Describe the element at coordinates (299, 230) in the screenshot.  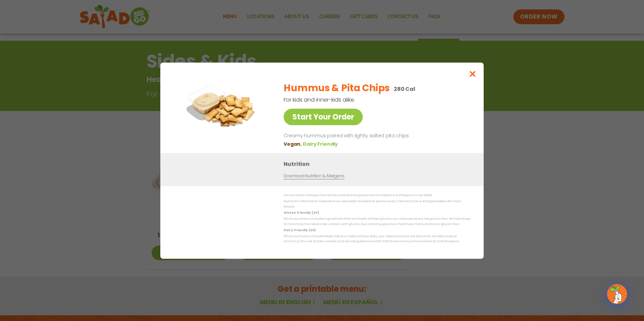
I see `strong: Dairy Friendly (DF)` at that location.